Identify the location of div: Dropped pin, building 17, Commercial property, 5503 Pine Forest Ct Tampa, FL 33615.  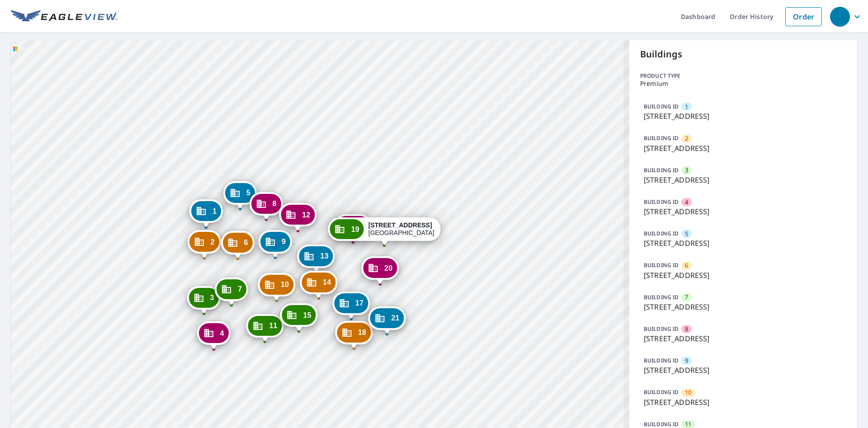
(351, 306).